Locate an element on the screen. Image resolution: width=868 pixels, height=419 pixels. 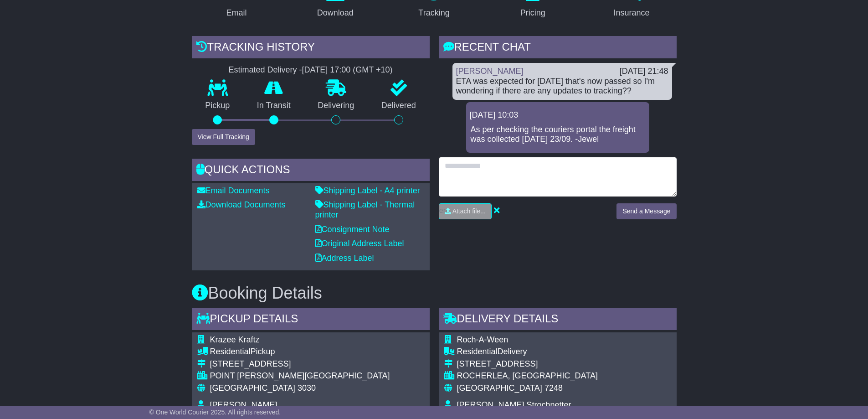
div: Tracking history is located at coordinates (311, 48).